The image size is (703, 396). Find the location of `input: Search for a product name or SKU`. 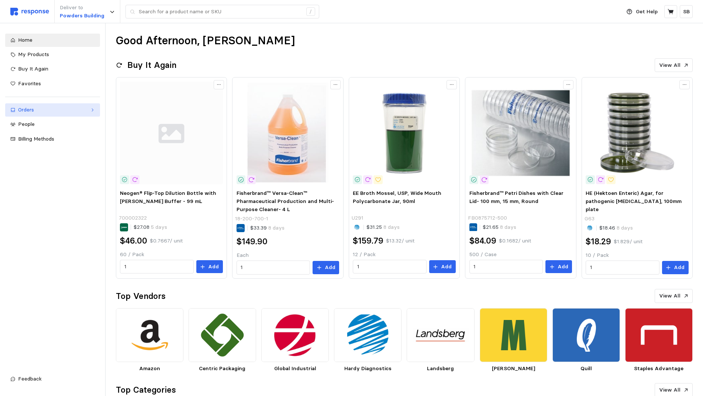

input: Search for a product name or SKU is located at coordinates (220, 12).